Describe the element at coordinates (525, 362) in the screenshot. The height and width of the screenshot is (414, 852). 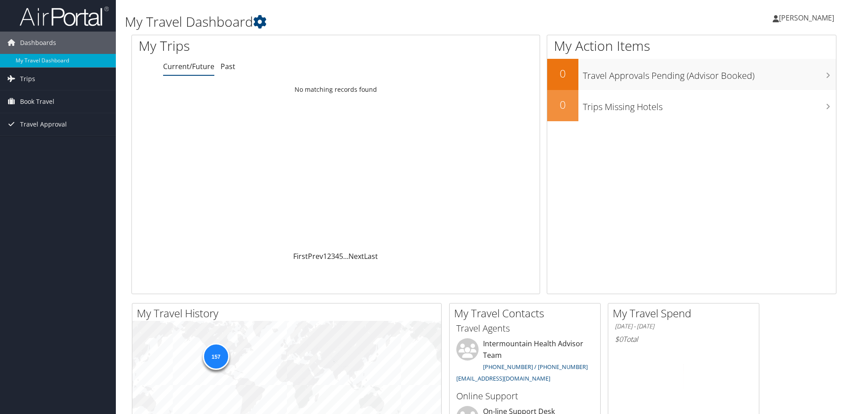
I see `li: Intermountain Health Advisor Team` at that location.